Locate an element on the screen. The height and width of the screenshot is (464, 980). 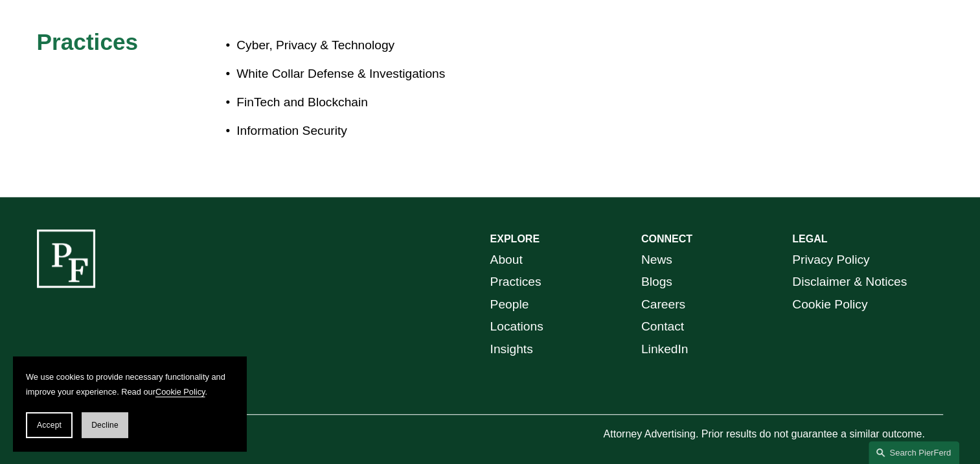
a: Contact is located at coordinates (662, 326).